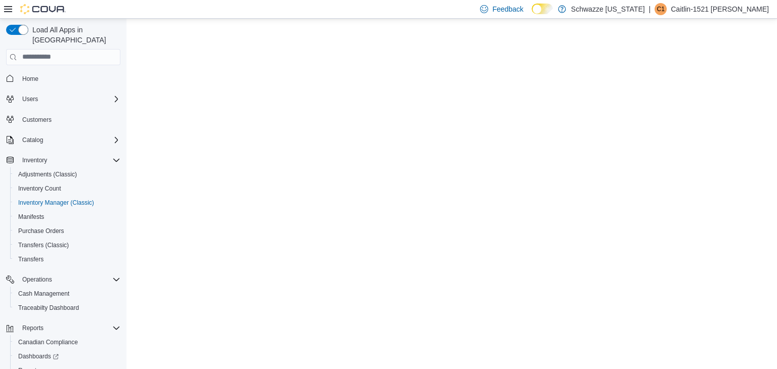 Image resolution: width=777 pixels, height=369 pixels. What do you see at coordinates (48, 174) in the screenshot?
I see `a: Adjustments (Classic)` at bounding box center [48, 174].